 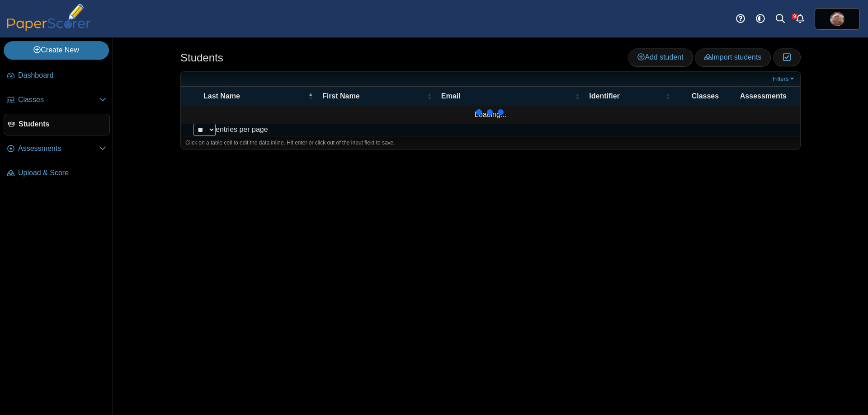 What do you see at coordinates (507, 96) in the screenshot?
I see `span: Email` at bounding box center [507, 96].